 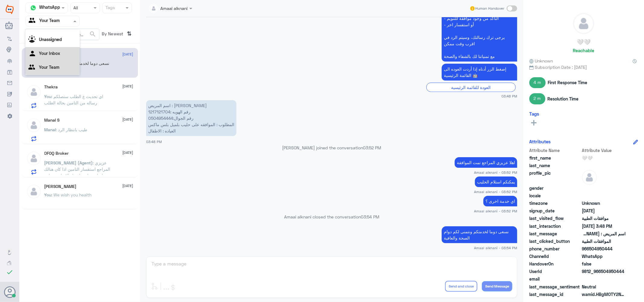 I want to click on span: last_message_id, so click(x=555, y=294).